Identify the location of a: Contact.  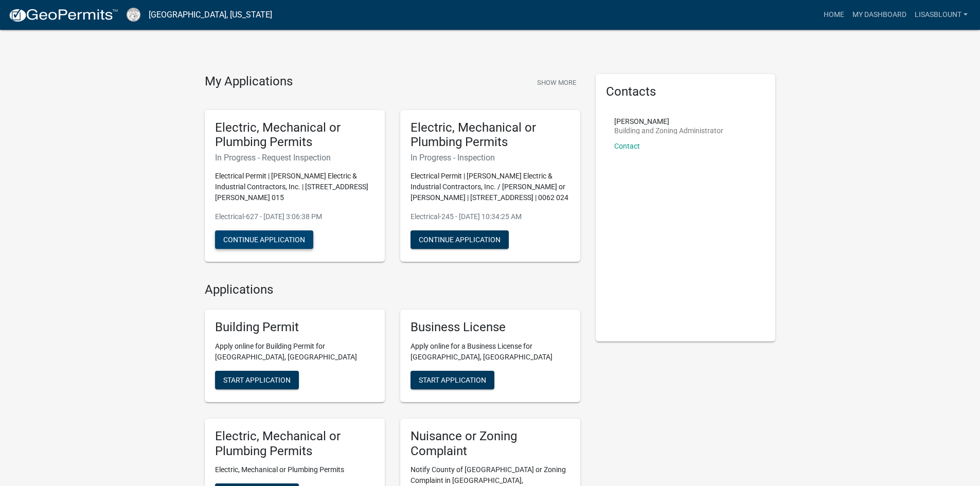
(627, 146).